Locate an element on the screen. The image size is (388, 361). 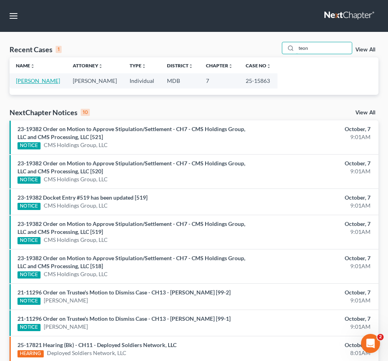
a: Attorneyunfold_more is located at coordinates (88, 65).